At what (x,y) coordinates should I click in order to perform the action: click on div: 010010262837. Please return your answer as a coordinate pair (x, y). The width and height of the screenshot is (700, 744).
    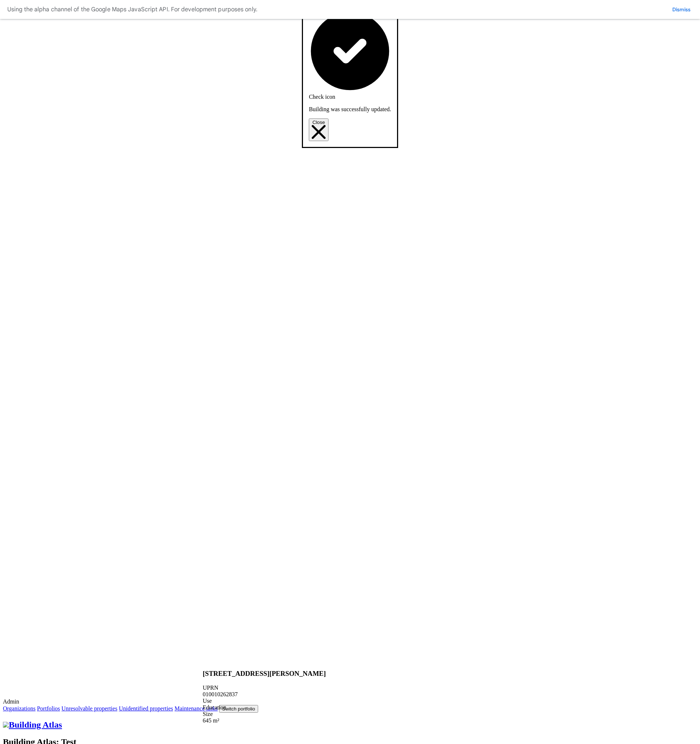
    Looking at the image, I should click on (264, 694).